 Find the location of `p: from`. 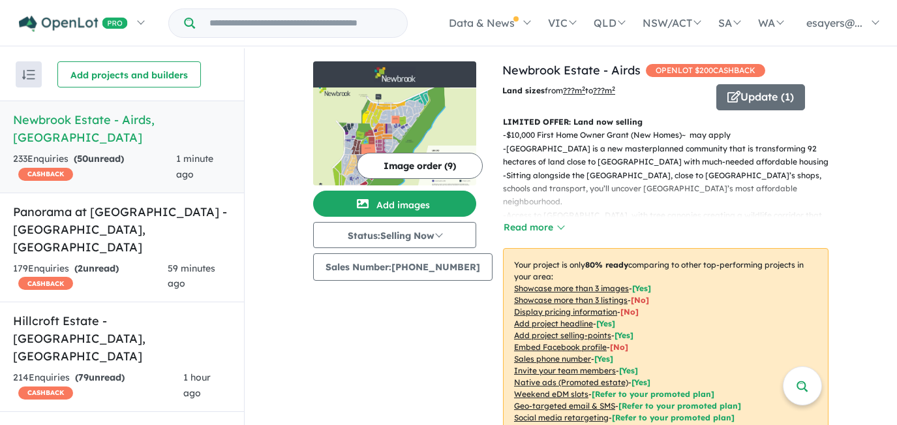

p: from is located at coordinates (604, 91).